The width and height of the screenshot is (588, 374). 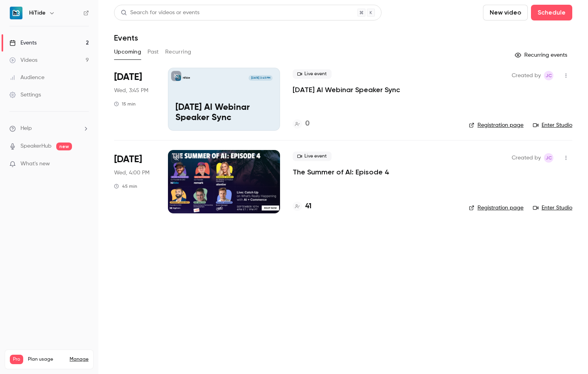 What do you see at coordinates (341, 172) in the screenshot?
I see `p: The Summer of AI: Episode 4` at bounding box center [341, 172].